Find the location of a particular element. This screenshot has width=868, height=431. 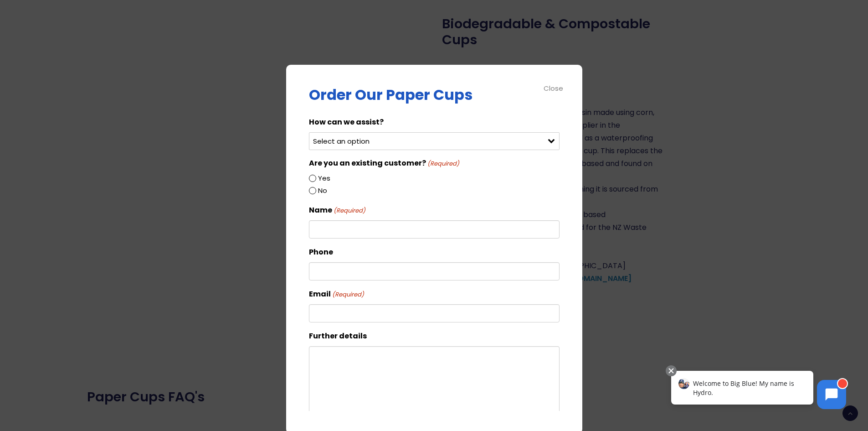

div: Close is located at coordinates (554, 88).